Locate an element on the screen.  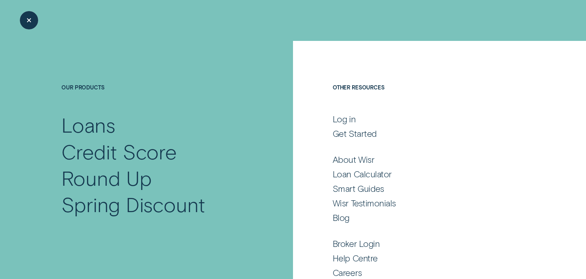
div: Get Started is located at coordinates (355, 133).